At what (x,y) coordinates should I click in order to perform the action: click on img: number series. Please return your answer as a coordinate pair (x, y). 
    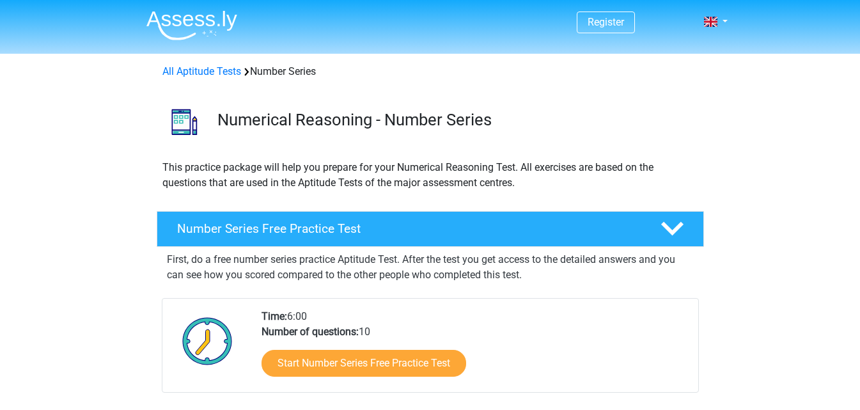
    Looking at the image, I should click on (184, 122).